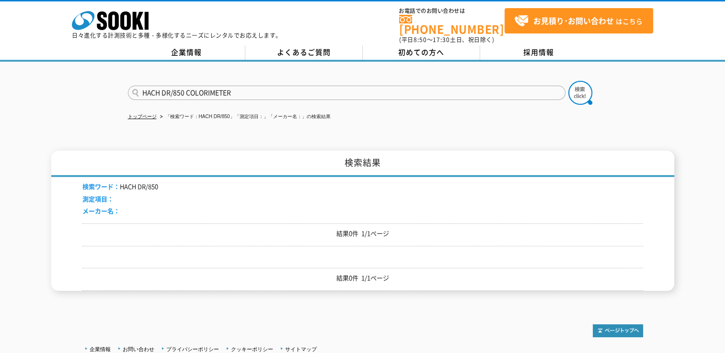 This screenshot has height=353, width=725. What do you see at coordinates (177, 35) in the screenshot?
I see `p: 日々進化する計測技術と多種・多様化するニーズにレンタルでお応えします。` at bounding box center [177, 35].